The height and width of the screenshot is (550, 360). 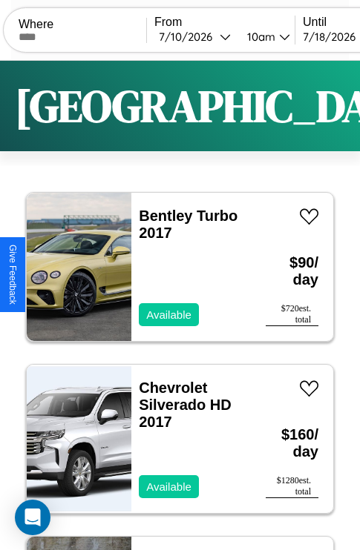 What do you see at coordinates (189, 36) in the screenshot?
I see `div: 7 / 10 / 2026` at bounding box center [189, 36].